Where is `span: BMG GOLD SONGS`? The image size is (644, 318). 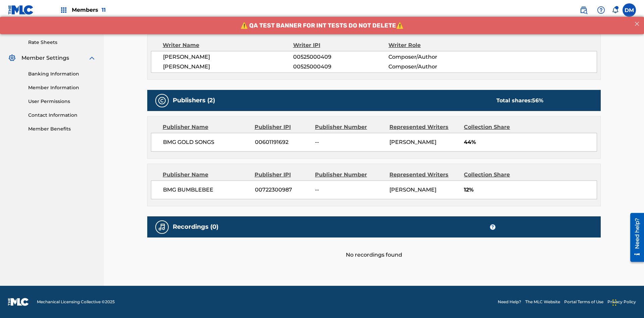
span: BMG GOLD SONGS is located at coordinates (206, 142).